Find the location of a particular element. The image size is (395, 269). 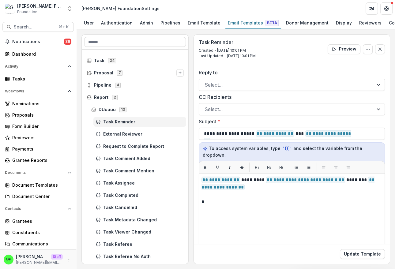

div: Tasks is located at coordinates (40, 79).